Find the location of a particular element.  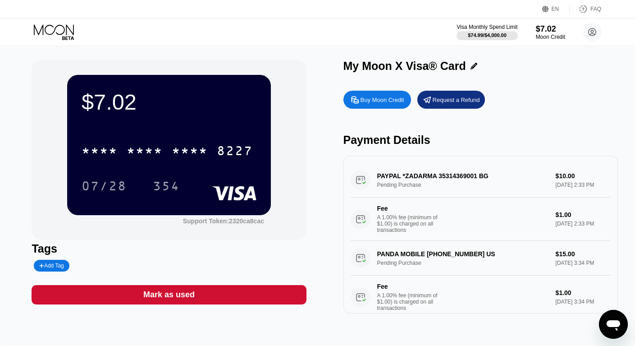

div: Support Token:2320ca8cac is located at coordinates (224, 221).